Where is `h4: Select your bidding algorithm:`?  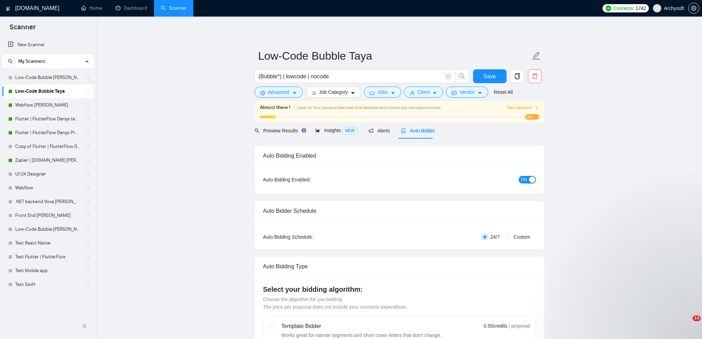
h4: Select your bidding algorithm: is located at coordinates (400, 290).